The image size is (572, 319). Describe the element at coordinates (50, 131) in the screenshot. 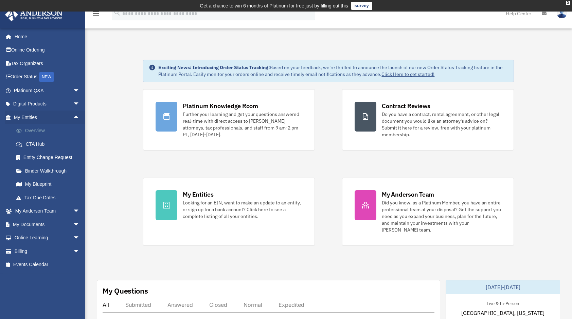

I see `a: Overview` at that location.